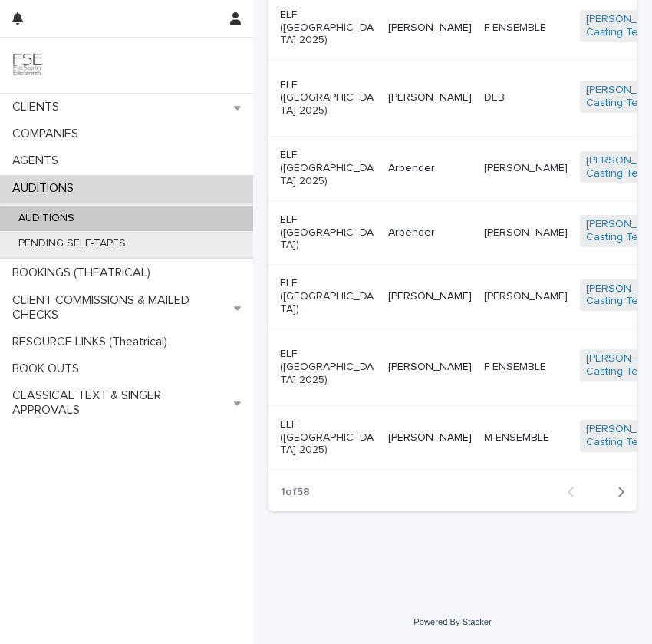  What do you see at coordinates (120, 403) in the screenshot?
I see `p: CLASSICAL TEXT & SINGER APPROVALS` at bounding box center [120, 403].